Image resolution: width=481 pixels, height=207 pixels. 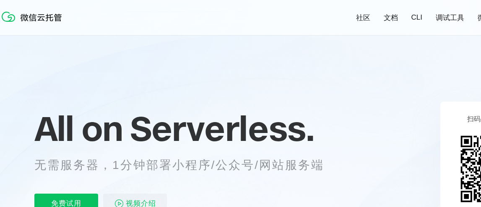 I want to click on p: 无需服务器，1分钟部署小程序/公众号/网站服务端, so click(x=187, y=166).